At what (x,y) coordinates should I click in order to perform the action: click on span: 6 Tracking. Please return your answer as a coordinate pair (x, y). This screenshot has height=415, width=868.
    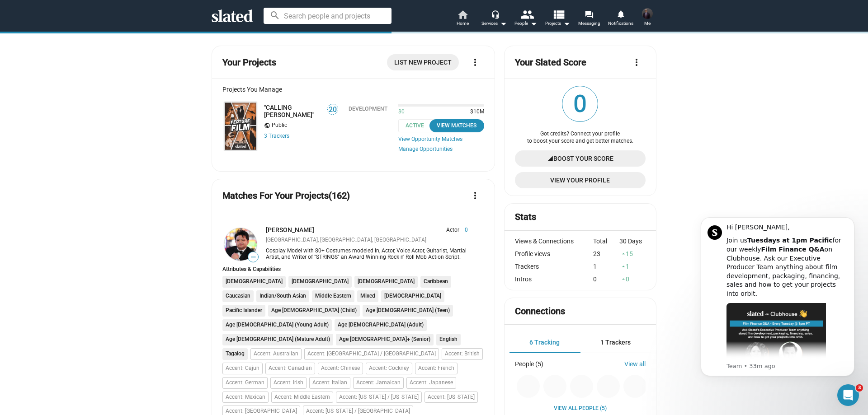
    Looking at the image, I should click on (544, 342).